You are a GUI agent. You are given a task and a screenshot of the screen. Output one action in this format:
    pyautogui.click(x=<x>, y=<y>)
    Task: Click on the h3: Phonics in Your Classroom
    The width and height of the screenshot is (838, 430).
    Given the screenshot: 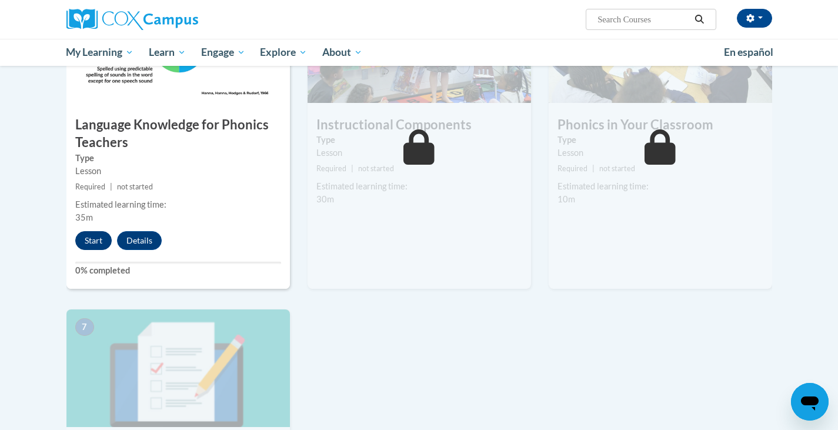 What is the action you would take?
    pyautogui.click(x=661, y=125)
    